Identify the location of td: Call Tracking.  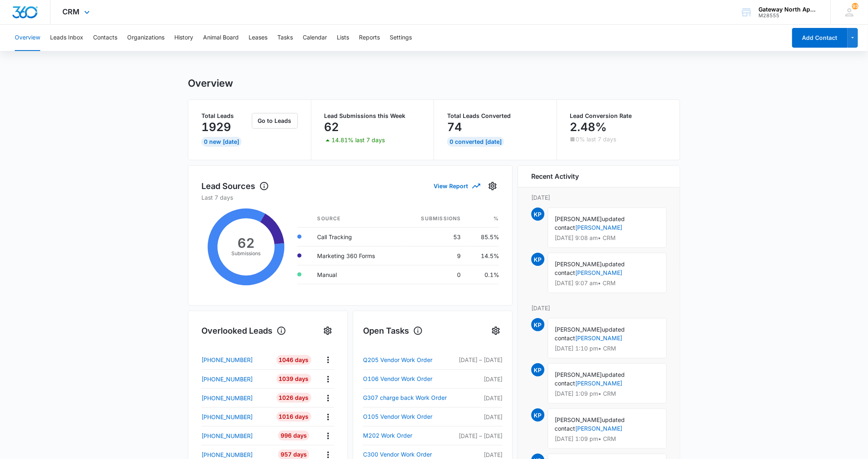
(356, 236).